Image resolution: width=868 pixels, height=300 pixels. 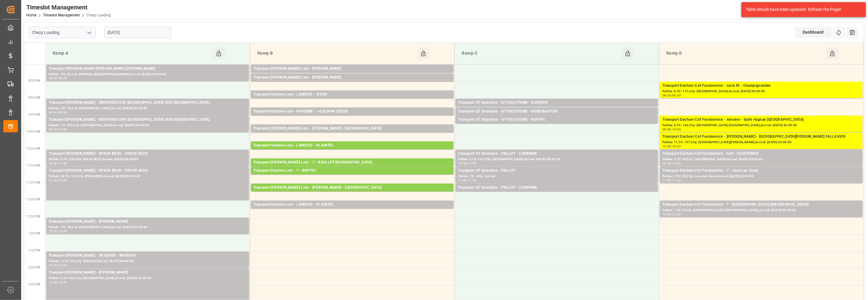 I want to click on div: Transport Dachser Cof Foodservice - lcdf - CHAPONNAY, so click(x=761, y=154).